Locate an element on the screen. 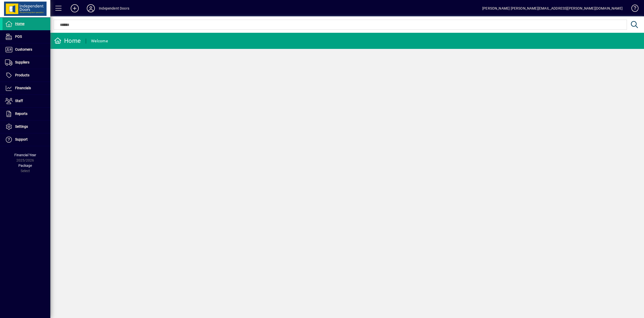 The image size is (644, 318). a: POS is located at coordinates (26, 36).